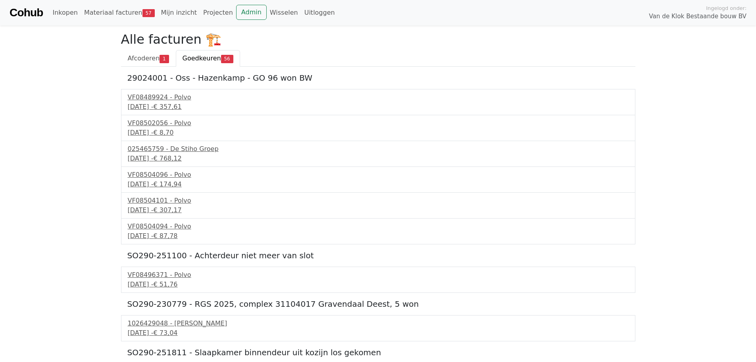  What do you see at coordinates (167, 210) in the screenshot?
I see `span: € 307,17` at bounding box center [167, 210].